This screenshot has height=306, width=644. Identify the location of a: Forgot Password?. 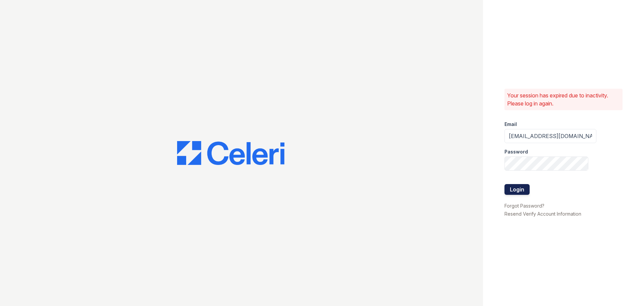
(524, 206).